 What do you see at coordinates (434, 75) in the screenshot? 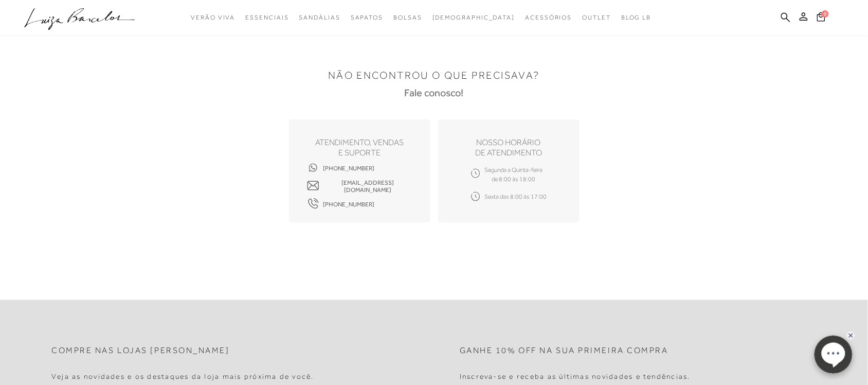
I see `h1: NÃO ENCONTROU O QUE PRECISAVA?` at bounding box center [434, 75].